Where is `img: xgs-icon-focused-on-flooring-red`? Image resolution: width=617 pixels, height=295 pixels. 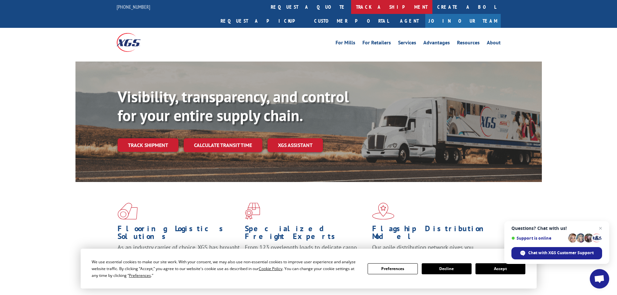 img: xgs-icon-focused-on-flooring-red is located at coordinates (252, 211).